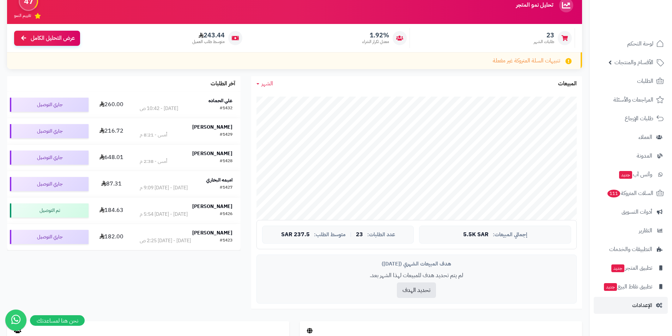 Image resolution: width=672 pixels, height=336 pixels. What do you see at coordinates (527, 61) in the screenshot?
I see `span: تنبيهات السلة المتروكة غير مفعلة` at bounding box center [527, 61].